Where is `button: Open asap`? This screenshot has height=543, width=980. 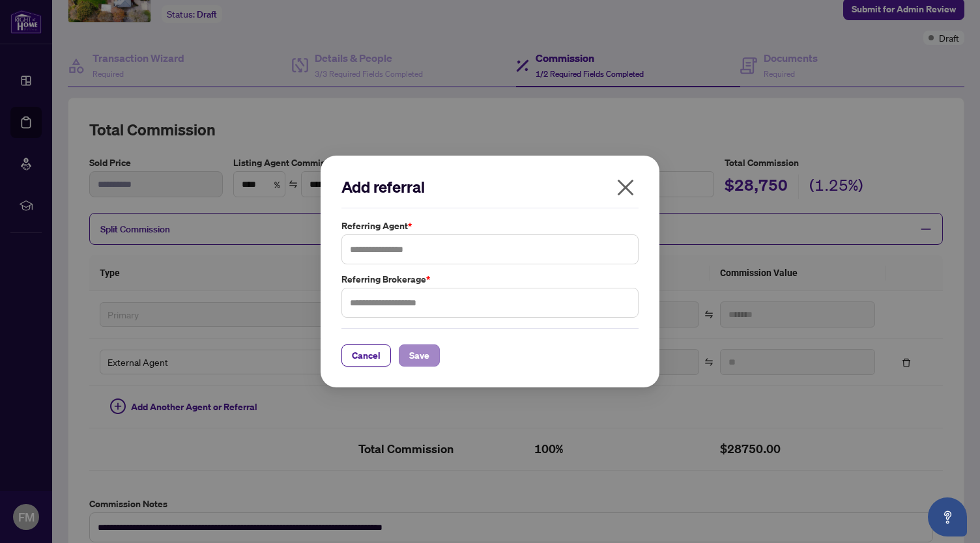
button: Open asap is located at coordinates (947, 518).